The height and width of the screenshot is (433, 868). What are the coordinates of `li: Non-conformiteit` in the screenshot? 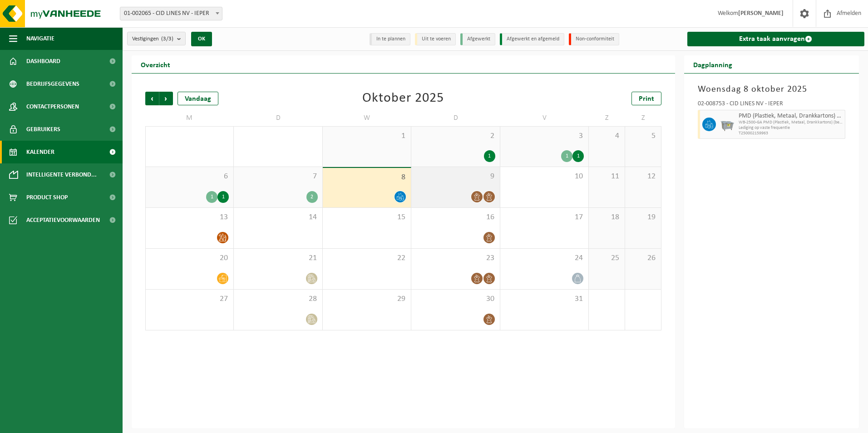 It's located at (594, 39).